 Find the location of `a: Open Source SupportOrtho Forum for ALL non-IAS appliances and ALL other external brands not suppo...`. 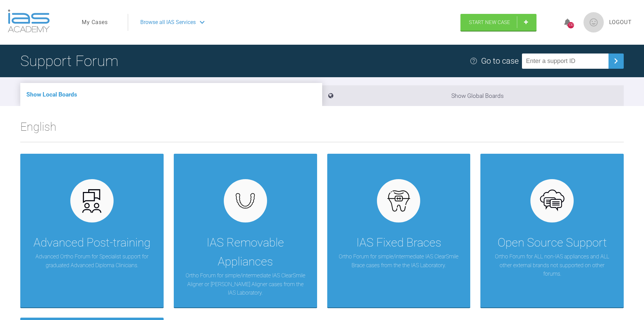

a: Open Source SupportOrtho Forum for ALL non-IAS appliances and ALL other external brands not suppo... is located at coordinates (552, 231).